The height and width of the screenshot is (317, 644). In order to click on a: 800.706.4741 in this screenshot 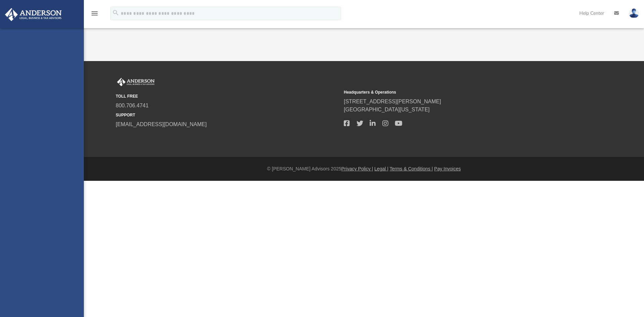, I will do `click(132, 105)`.